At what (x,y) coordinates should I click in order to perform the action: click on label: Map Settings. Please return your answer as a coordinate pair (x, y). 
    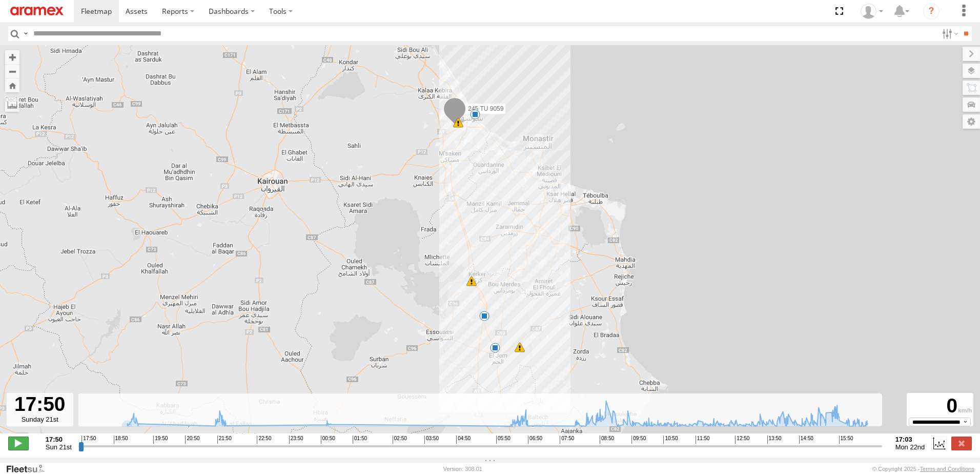
    Looking at the image, I should click on (971, 122).